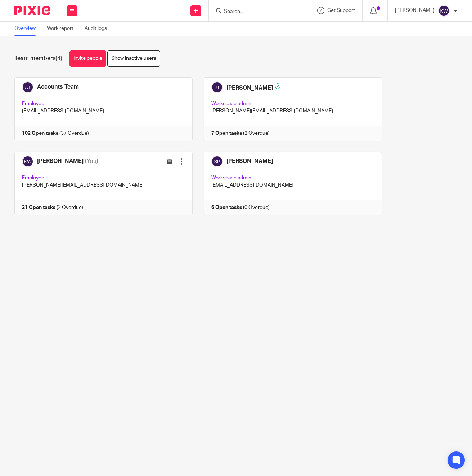 The width and height of the screenshot is (472, 476). I want to click on img: Pixie, so click(32, 10).